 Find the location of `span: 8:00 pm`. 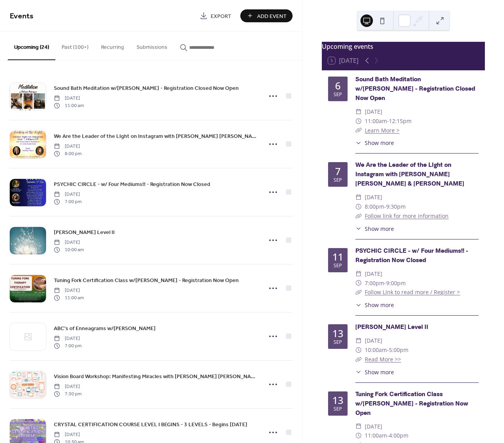

span: 8:00 pm is located at coordinates (67, 154).